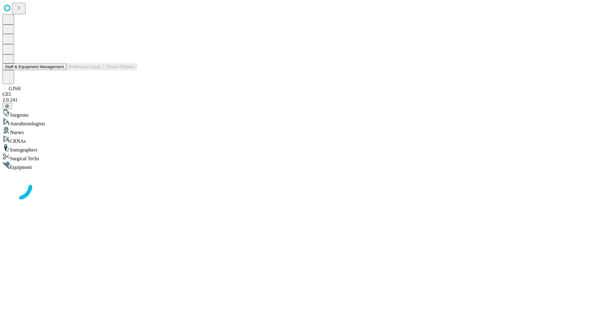 The image size is (598, 336). Describe the element at coordinates (15, 88) in the screenshot. I see `span: GJSH` at that location.